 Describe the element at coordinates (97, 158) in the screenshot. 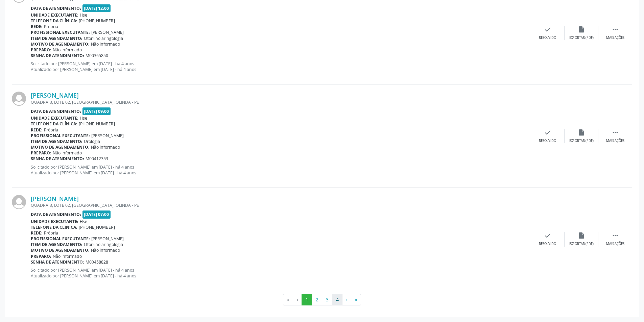

I see `span: M00412353` at that location.